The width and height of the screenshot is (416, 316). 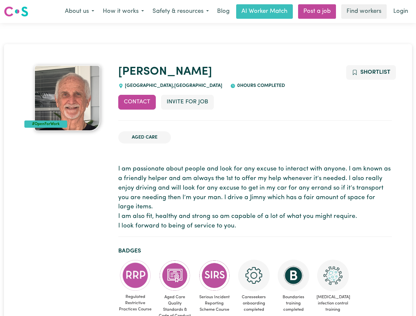 What do you see at coordinates (181, 12) in the screenshot?
I see `button: Safety & resources` at bounding box center [181, 12].